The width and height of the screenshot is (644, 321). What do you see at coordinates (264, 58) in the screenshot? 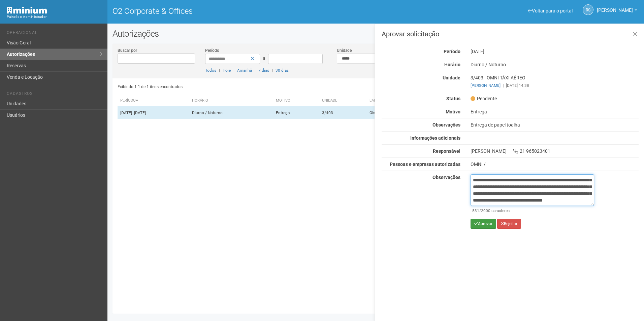
I see `span: a` at bounding box center [264, 58].